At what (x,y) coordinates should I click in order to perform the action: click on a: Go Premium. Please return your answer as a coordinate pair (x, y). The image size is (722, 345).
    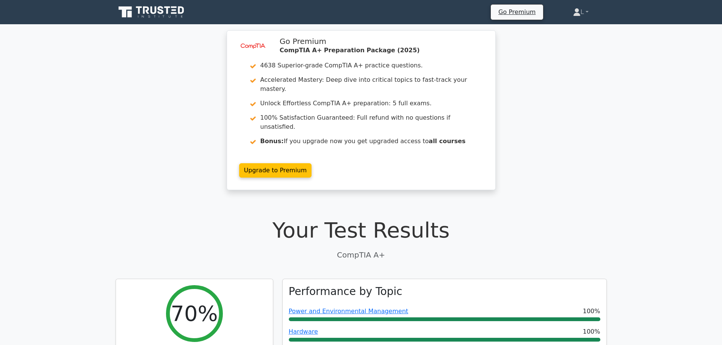
    Looking at the image, I should click on (517, 12).